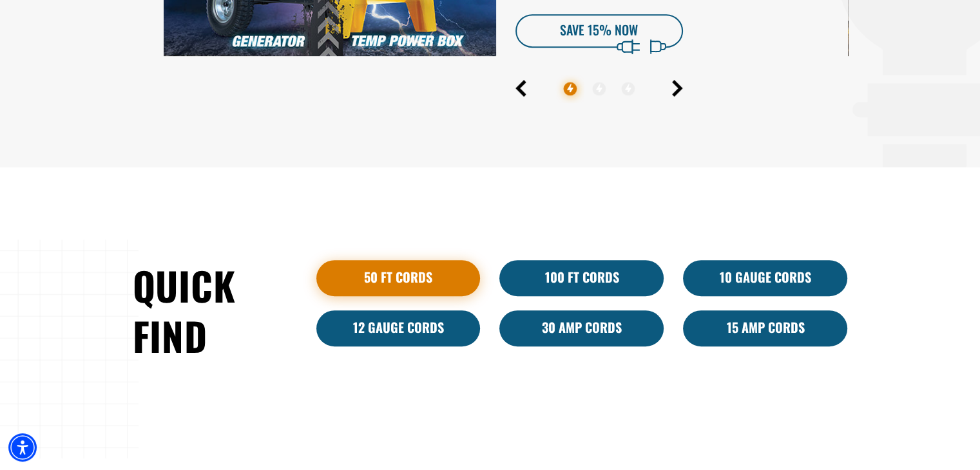 This screenshot has width=980, height=470. I want to click on button: Next, so click(677, 88).